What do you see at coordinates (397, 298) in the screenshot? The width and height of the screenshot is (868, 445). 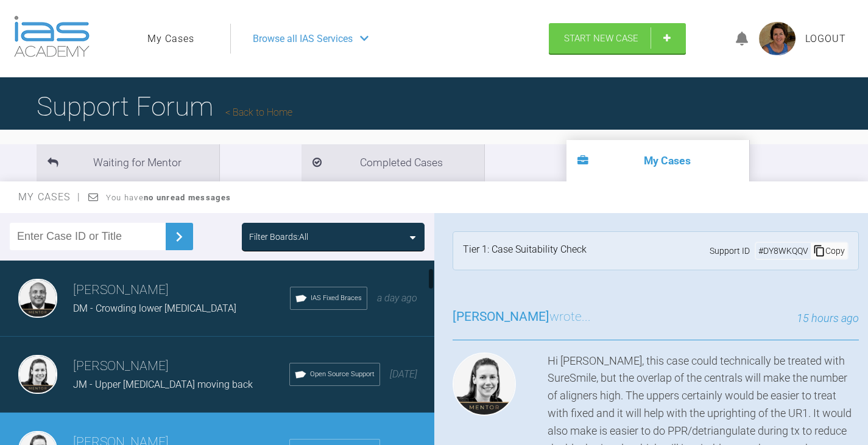 I see `span: a day ago` at bounding box center [397, 298].